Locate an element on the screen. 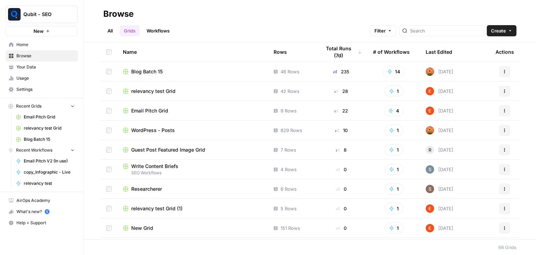 This screenshot has height=255, width=536. button: Recent Grids is located at coordinates (42, 106).